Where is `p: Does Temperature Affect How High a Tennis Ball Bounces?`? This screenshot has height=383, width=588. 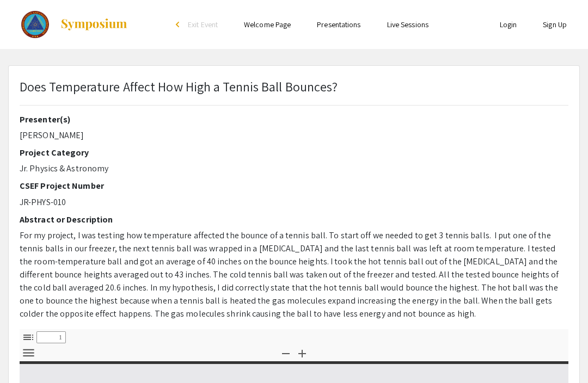 p: Does Temperature Affect How High a Tennis Ball Bounces? is located at coordinates (178, 87).